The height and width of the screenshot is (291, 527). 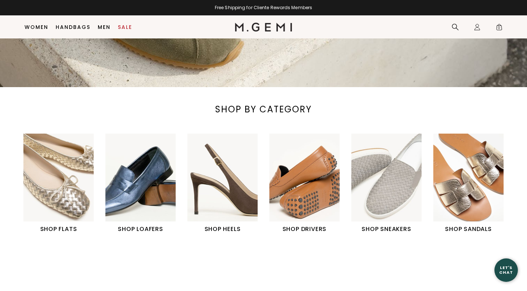 I want to click on span: 0, so click(x=499, y=29).